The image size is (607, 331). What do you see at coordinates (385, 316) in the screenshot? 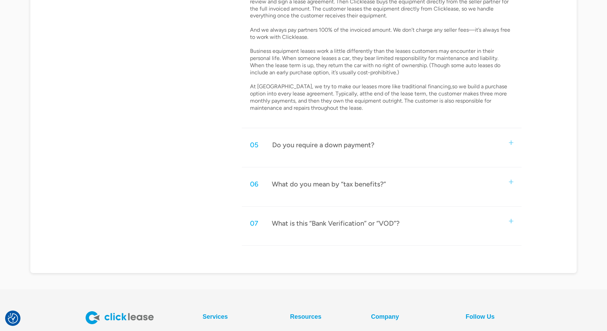
I see `div: Company` at bounding box center [385, 316].